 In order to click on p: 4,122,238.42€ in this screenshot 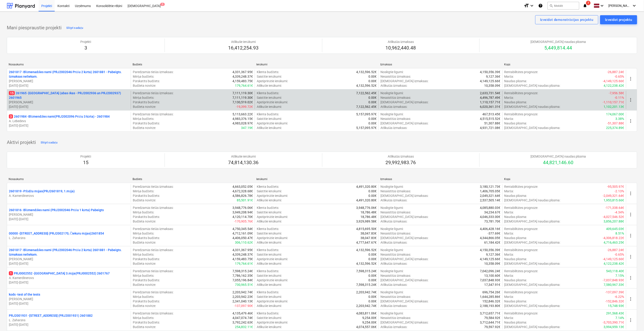, I will do `click(614, 85)`.